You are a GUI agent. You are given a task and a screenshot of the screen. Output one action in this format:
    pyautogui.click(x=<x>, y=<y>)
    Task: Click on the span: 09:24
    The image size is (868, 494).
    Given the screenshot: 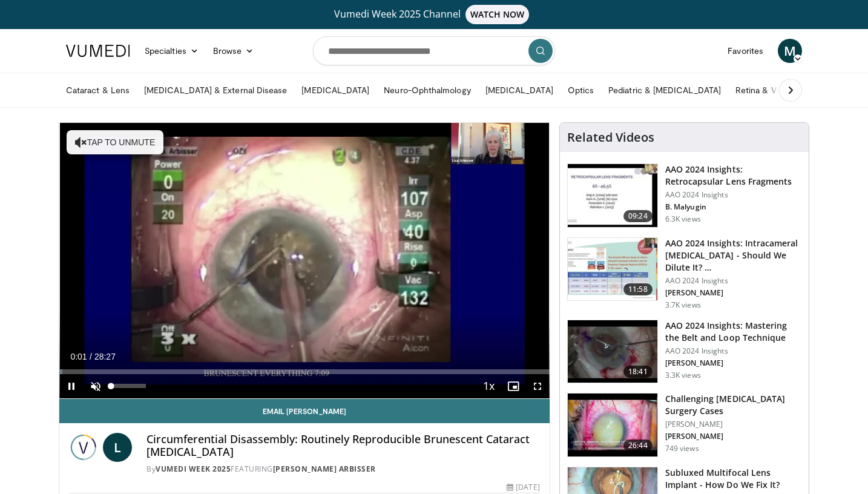 What is the action you would take?
    pyautogui.click(x=638, y=216)
    